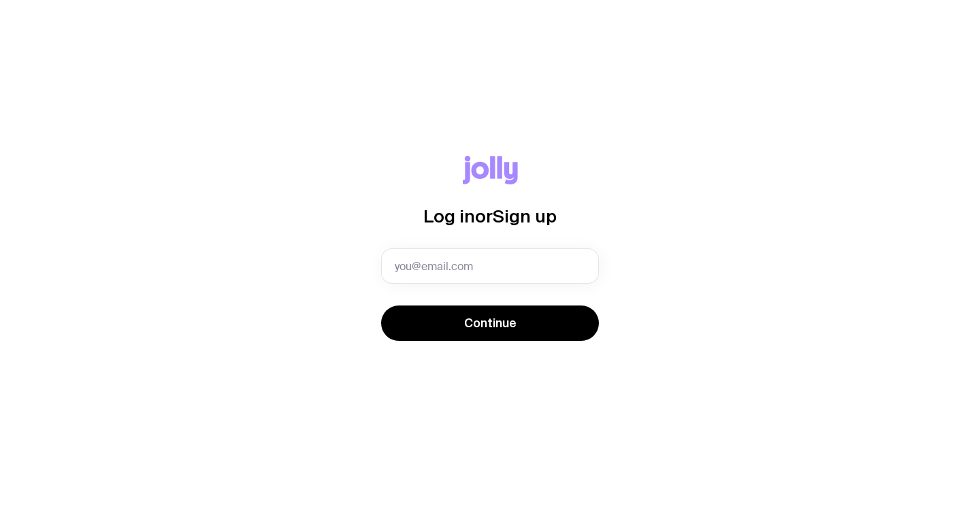 The width and height of the screenshot is (980, 513). What do you see at coordinates (490, 266) in the screenshot?
I see `input: you@email.com` at bounding box center [490, 266].